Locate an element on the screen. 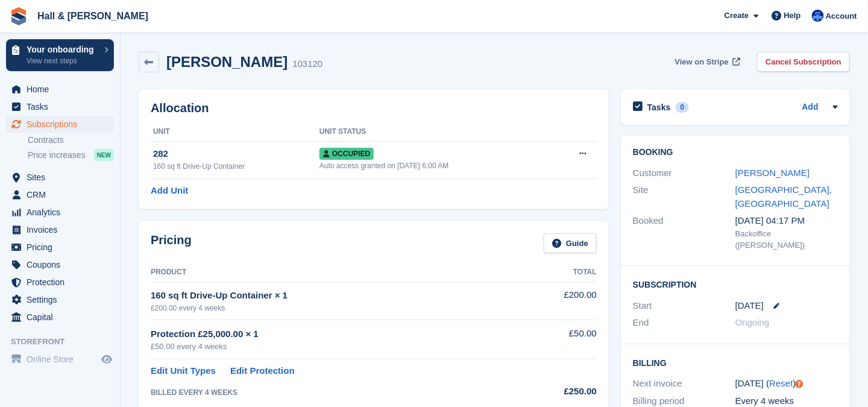 The width and height of the screenshot is (868, 407). a: Preview store is located at coordinates (106, 359).